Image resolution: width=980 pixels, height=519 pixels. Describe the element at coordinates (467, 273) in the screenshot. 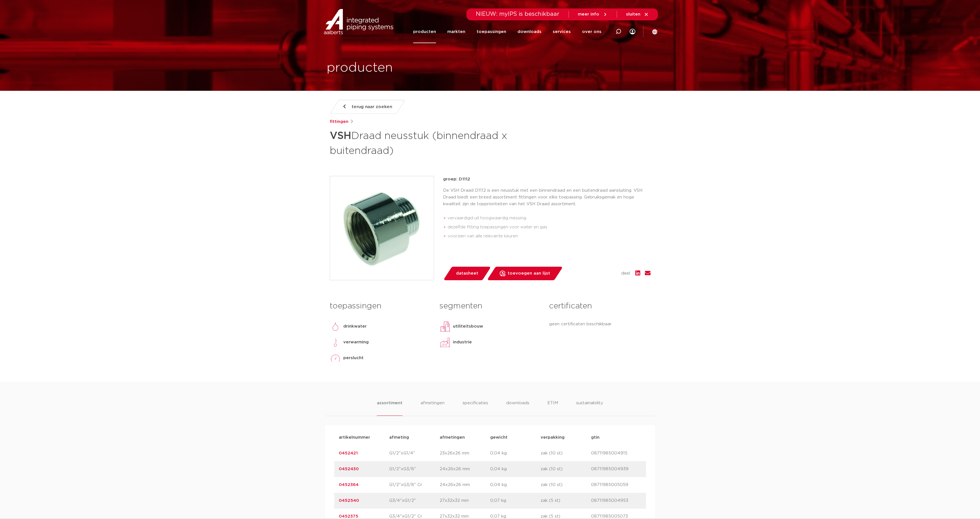

I see `a: datasheet` at that location.